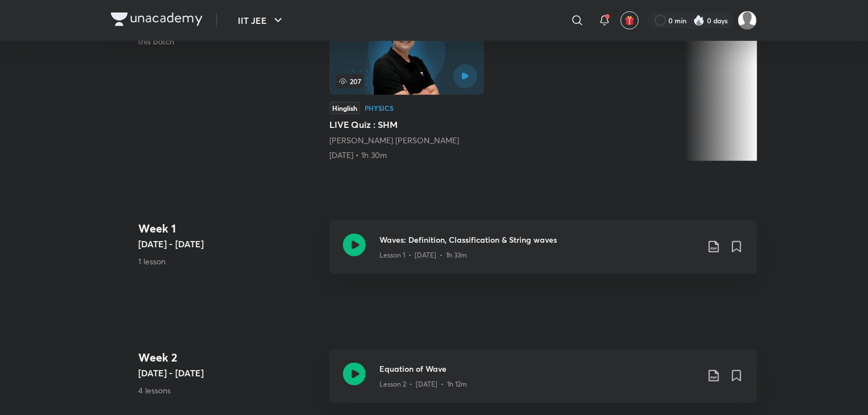  Describe the element at coordinates (407, 155) in the screenshot. I see `div: 29th Dec • 1h 30m` at that location.